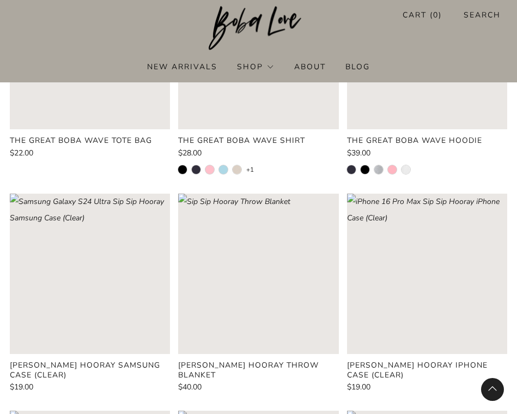  I want to click on span: $22.00, so click(21, 153).